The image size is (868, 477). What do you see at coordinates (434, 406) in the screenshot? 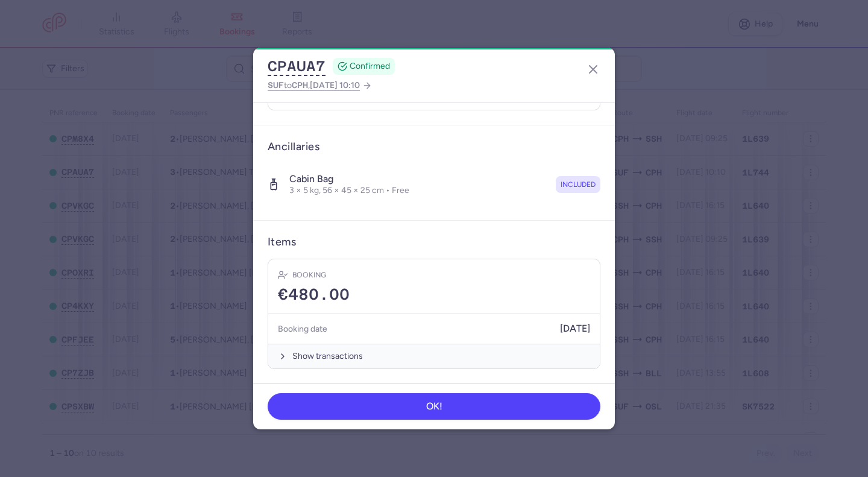
I see `span: OK!` at bounding box center [434, 406].